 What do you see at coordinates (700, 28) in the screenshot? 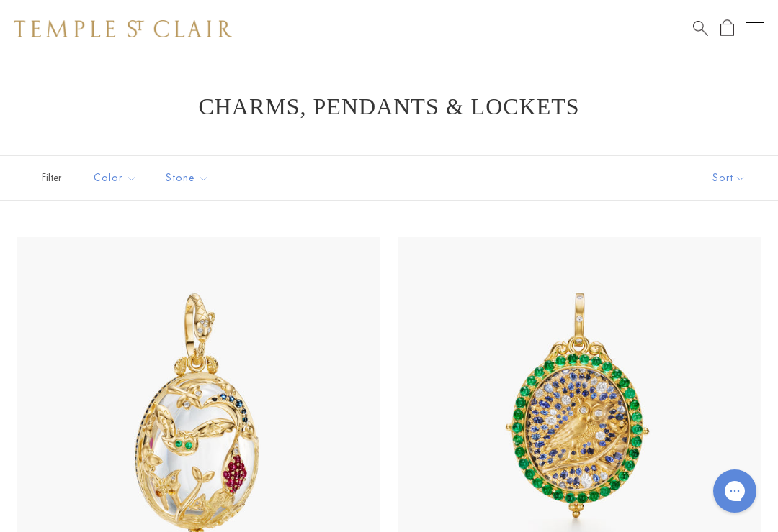
I see `a: Search` at bounding box center [700, 28].